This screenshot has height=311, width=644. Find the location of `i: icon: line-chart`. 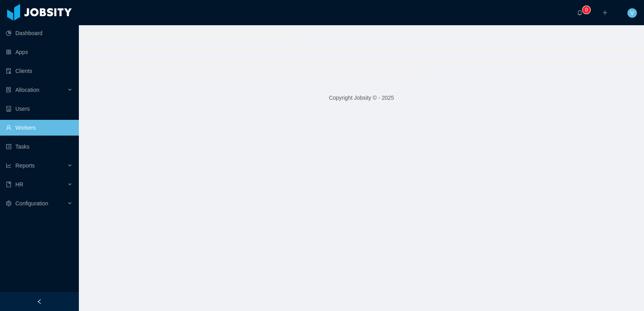

i: icon: line-chart is located at coordinates (8, 166).